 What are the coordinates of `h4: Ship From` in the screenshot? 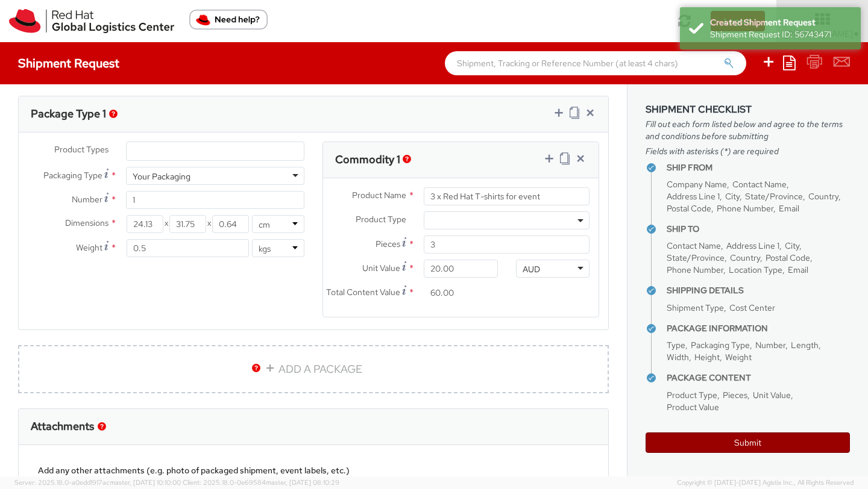 It's located at (758, 168).